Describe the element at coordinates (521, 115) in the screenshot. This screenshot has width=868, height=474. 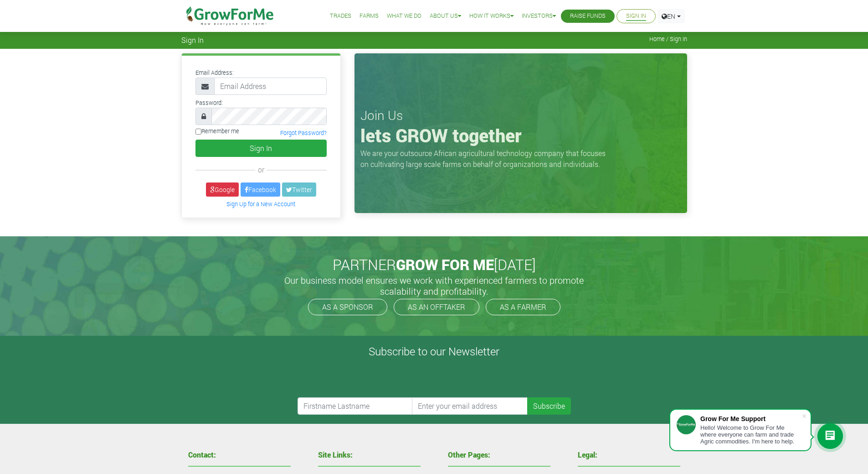
I see `h3: Join Us` at that location.